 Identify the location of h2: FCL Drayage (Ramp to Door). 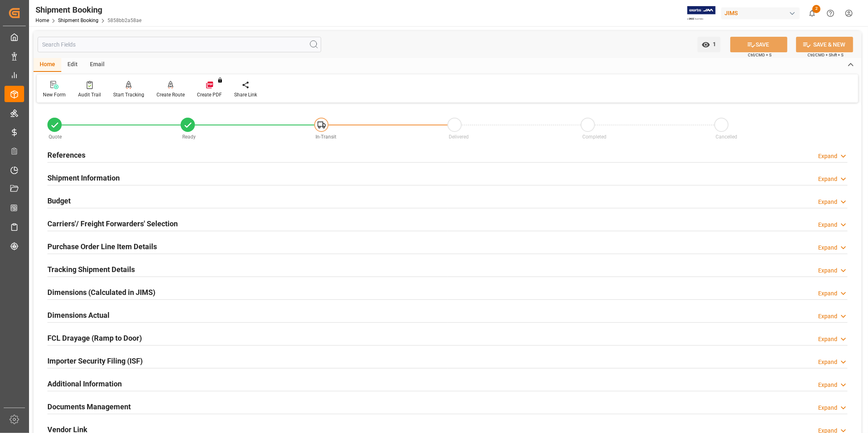
(94, 338).